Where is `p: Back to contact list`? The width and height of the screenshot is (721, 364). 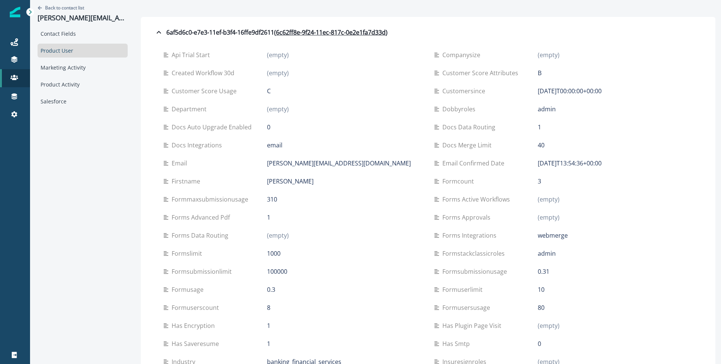 p: Back to contact list is located at coordinates (65, 8).